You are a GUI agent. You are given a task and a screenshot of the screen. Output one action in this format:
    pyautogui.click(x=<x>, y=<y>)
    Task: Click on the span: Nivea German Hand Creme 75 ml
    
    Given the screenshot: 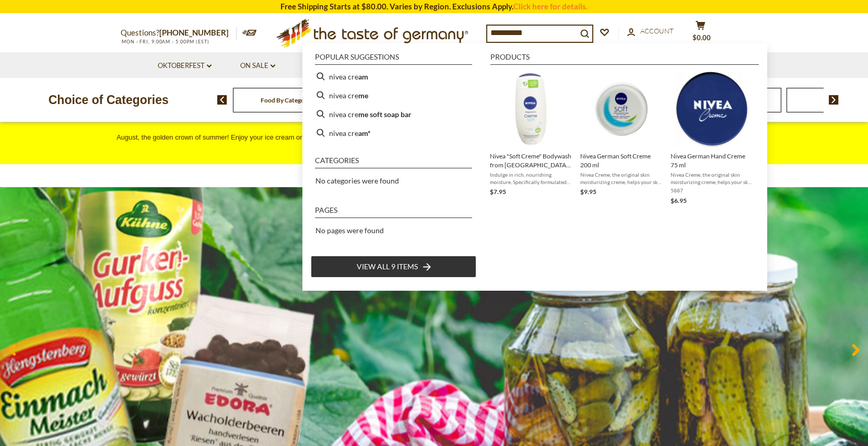 What is the action you would take?
    pyautogui.click(x=711, y=160)
    